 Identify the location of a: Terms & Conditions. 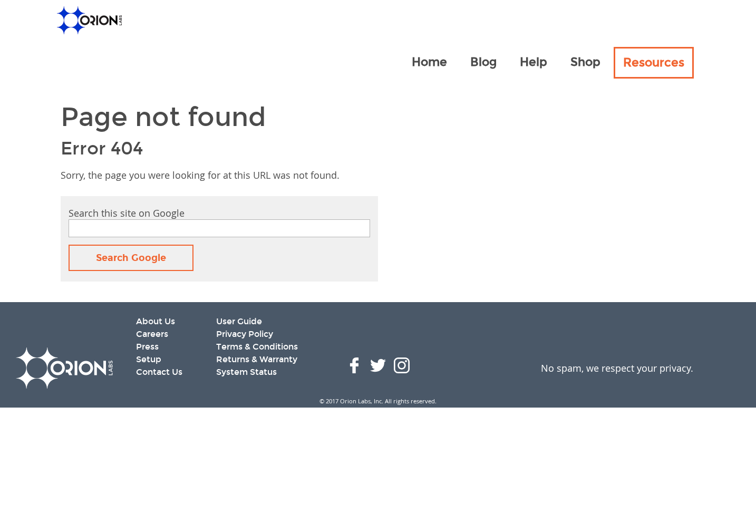
(273, 347).